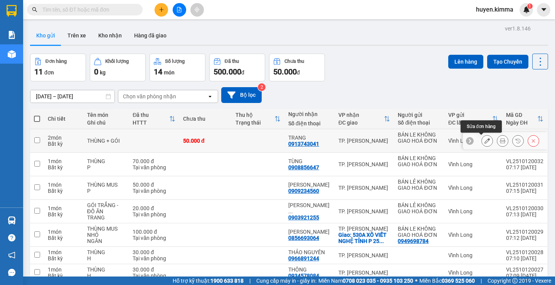  What do you see at coordinates (309, 161) in the screenshot?
I see `div: TÙNG` at bounding box center [309, 161].